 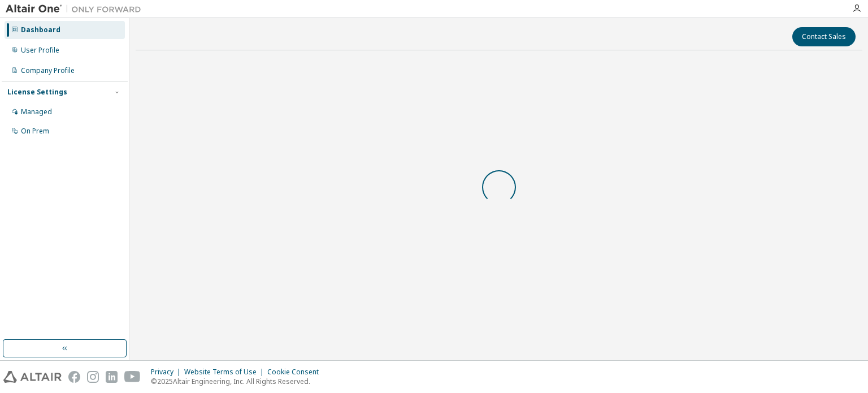 I want to click on div: User Profile, so click(x=40, y=50).